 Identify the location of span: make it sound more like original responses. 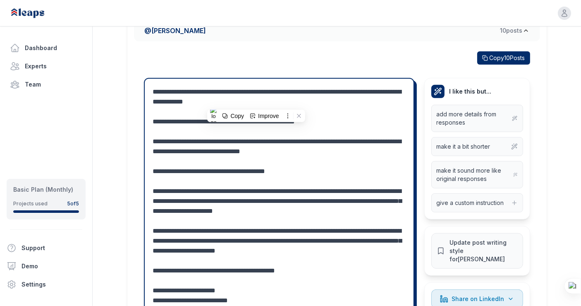
(475, 175).